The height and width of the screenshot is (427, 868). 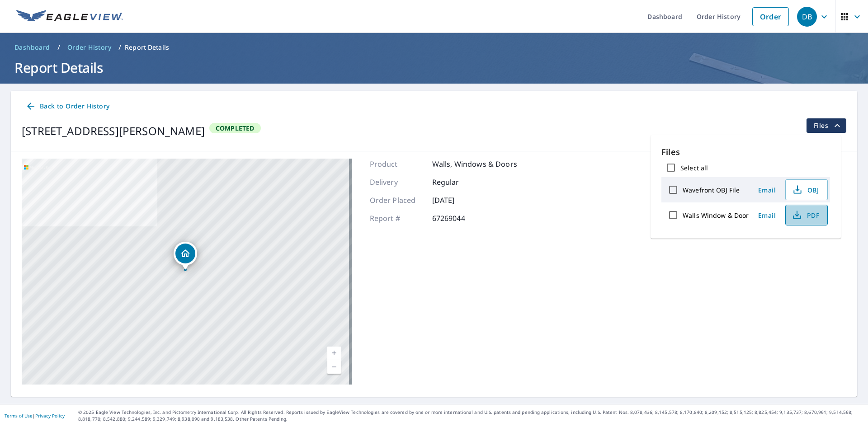 What do you see at coordinates (805, 190) in the screenshot?
I see `span: OBJ` at bounding box center [805, 190].